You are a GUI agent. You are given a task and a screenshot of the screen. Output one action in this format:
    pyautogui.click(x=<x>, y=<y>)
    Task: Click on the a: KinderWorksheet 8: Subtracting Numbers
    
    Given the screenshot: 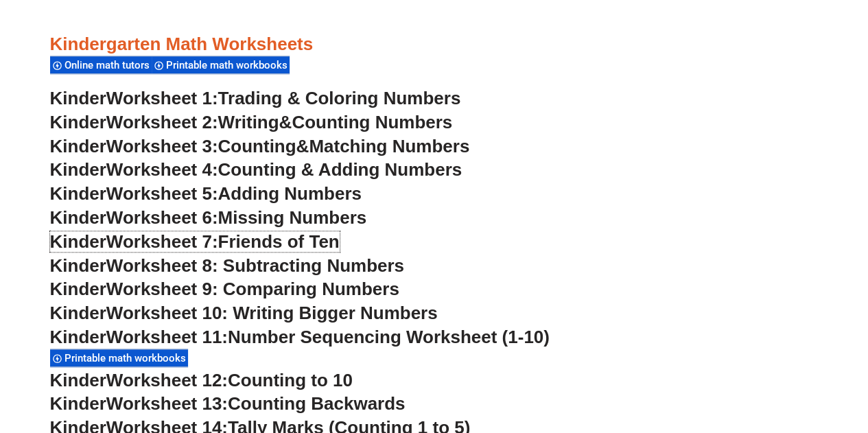 What is the action you would take?
    pyautogui.click(x=227, y=265)
    